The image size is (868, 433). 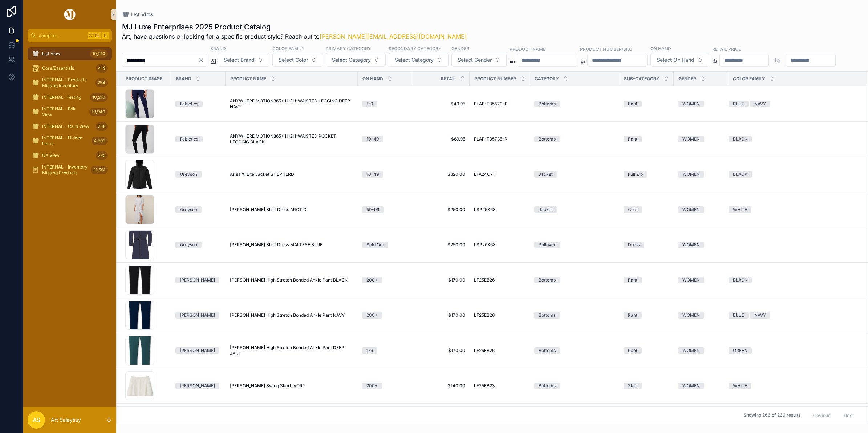 What do you see at coordinates (293, 60) in the screenshot?
I see `span: Select Color` at bounding box center [293, 60].